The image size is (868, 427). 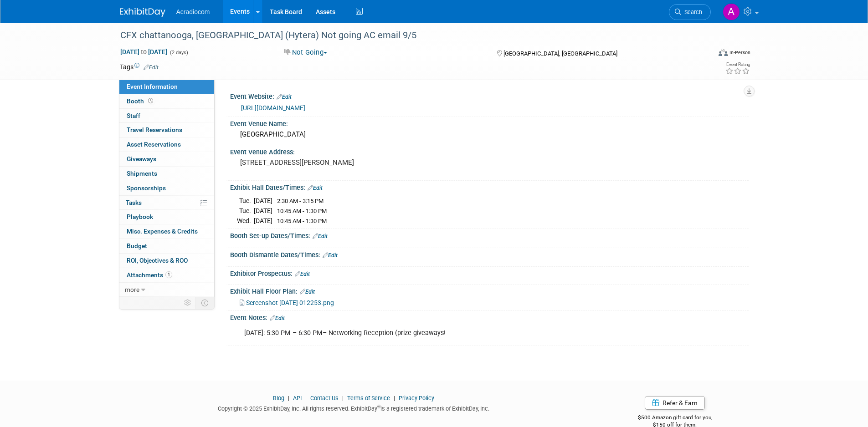 What do you see at coordinates (167, 144) in the screenshot?
I see `a: Asset Reservations` at bounding box center [167, 144].